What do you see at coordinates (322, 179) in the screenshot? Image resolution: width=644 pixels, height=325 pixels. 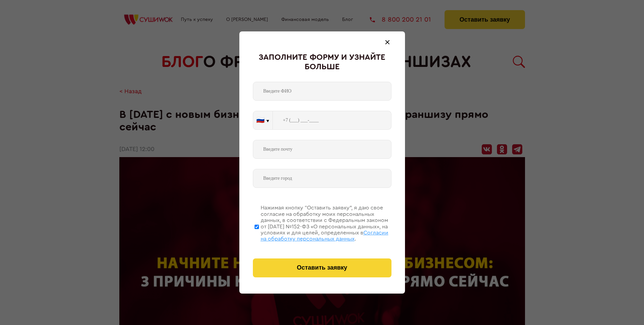 I see `input: Введите город` at bounding box center [322, 179].